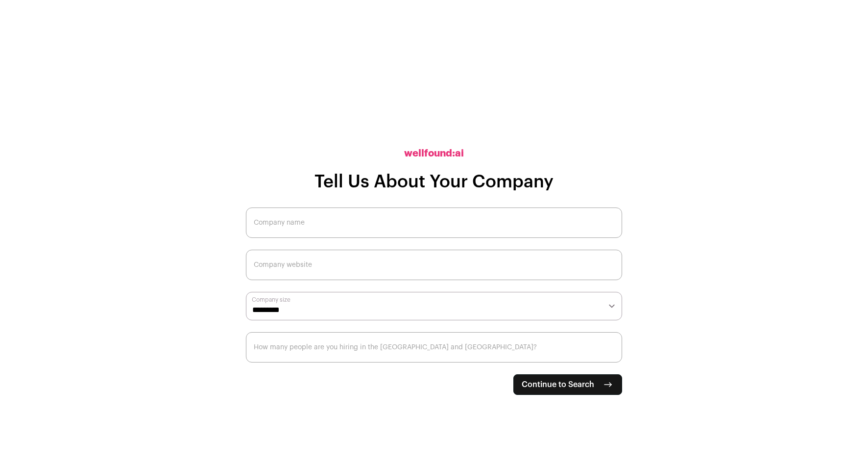 This screenshot has height=468, width=868. I want to click on input: Company name, so click(434, 223).